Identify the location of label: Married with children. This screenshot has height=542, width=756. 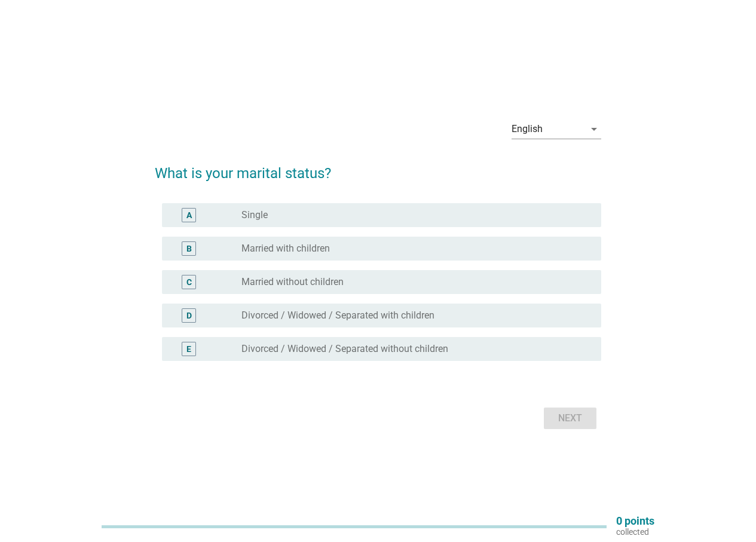
(286, 249).